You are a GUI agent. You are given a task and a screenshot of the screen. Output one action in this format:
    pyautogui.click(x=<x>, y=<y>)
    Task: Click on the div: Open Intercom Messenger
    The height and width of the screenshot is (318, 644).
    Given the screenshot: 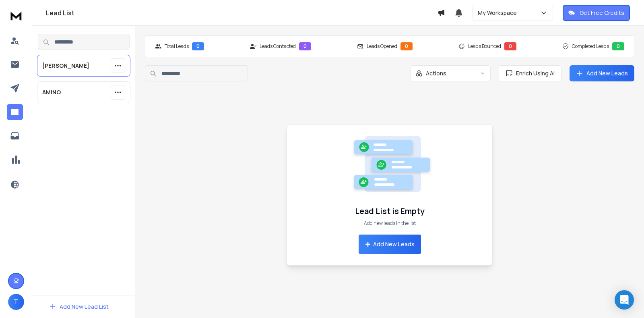 What is the action you would take?
    pyautogui.click(x=624, y=300)
    